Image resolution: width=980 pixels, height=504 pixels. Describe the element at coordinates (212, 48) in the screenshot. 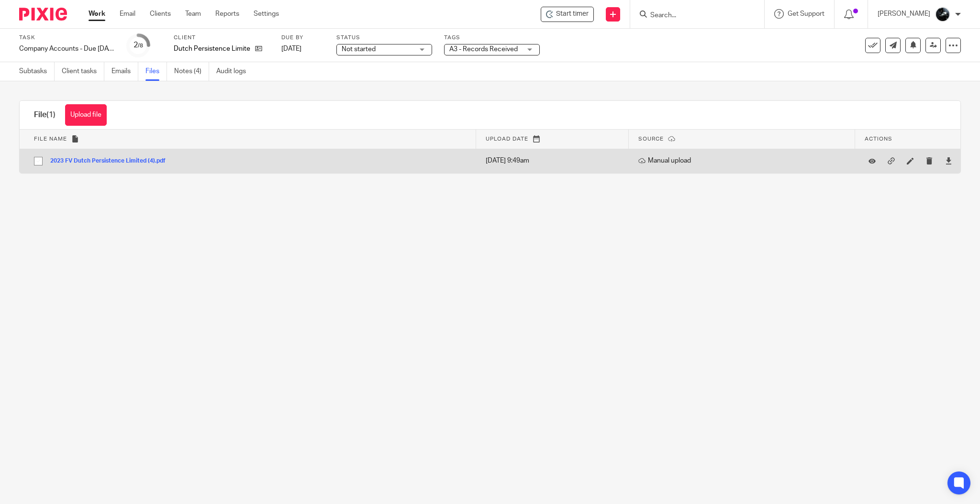

I see `p: Dutch Persistence Limited` at that location.